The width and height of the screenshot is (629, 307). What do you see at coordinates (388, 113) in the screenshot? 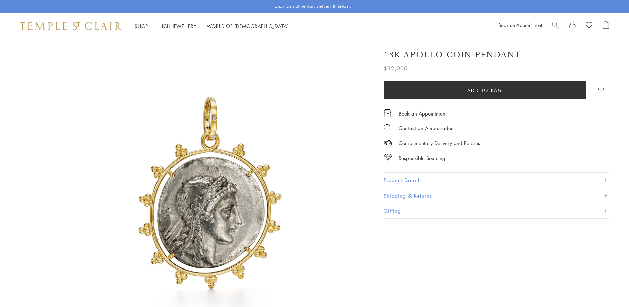
I see `img: icon_appointment.svg` at bounding box center [388, 113].